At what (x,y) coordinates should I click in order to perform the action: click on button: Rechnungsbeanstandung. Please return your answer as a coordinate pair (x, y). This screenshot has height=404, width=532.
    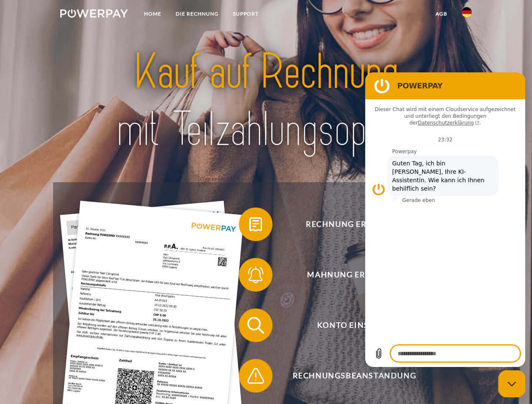
    Looking at the image, I should click on (349, 376).